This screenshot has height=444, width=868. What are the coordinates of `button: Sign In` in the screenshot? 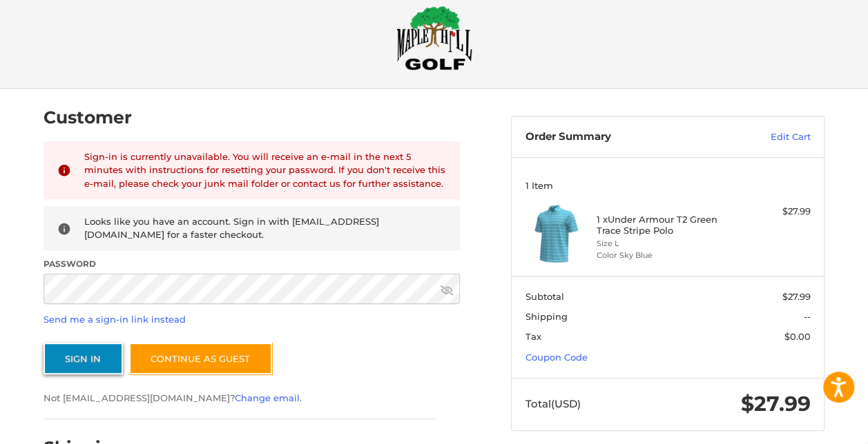 It's located at (82, 358).